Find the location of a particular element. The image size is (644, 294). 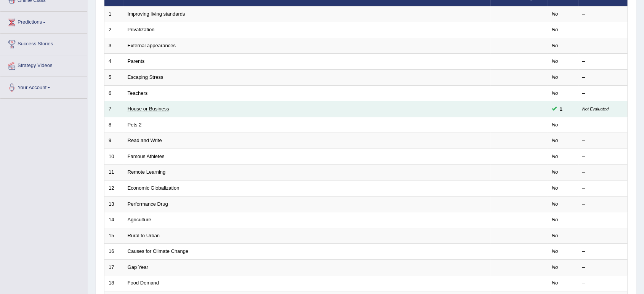

td: 11 is located at coordinates (114, 173).